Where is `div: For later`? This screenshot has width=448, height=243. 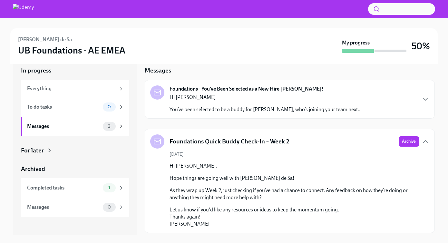 div: For later is located at coordinates (32, 151).